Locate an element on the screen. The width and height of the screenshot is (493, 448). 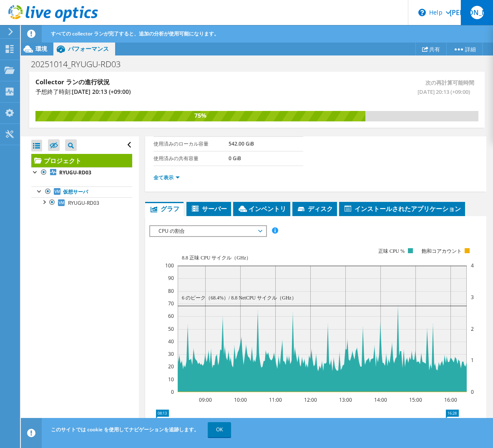
span: インベントリ is located at coordinates (261, 209).